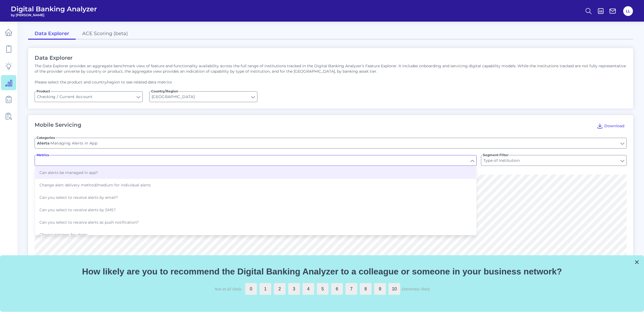 Image resolution: width=644 pixels, height=312 pixels. Describe the element at coordinates (614, 126) in the screenshot. I see `span: Download` at that location.